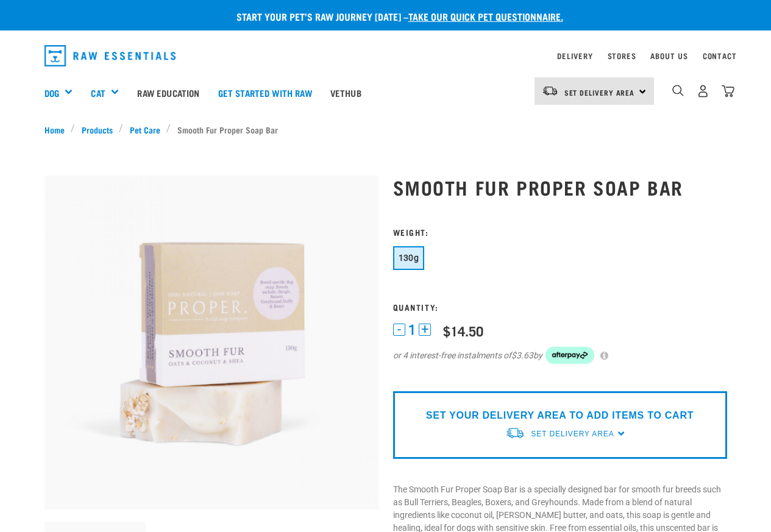 This screenshot has height=532, width=771. I want to click on div: $14.50, so click(464, 330).